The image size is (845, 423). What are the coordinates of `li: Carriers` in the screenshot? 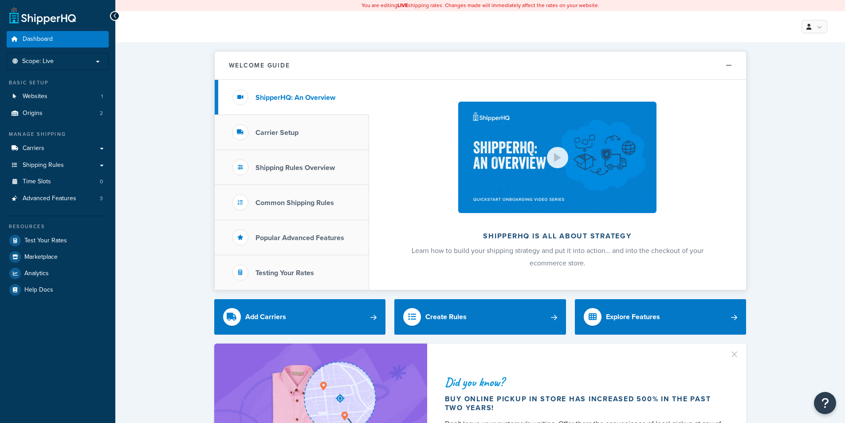 It's located at (58, 148).